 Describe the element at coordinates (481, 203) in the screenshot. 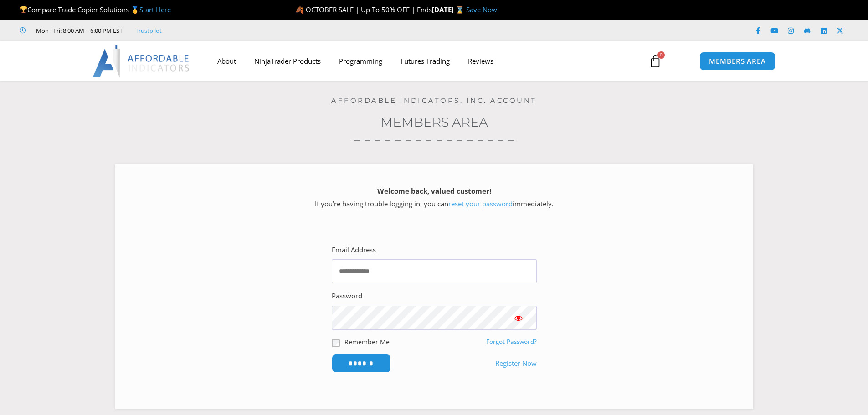

I see `a: reset your password` at that location.